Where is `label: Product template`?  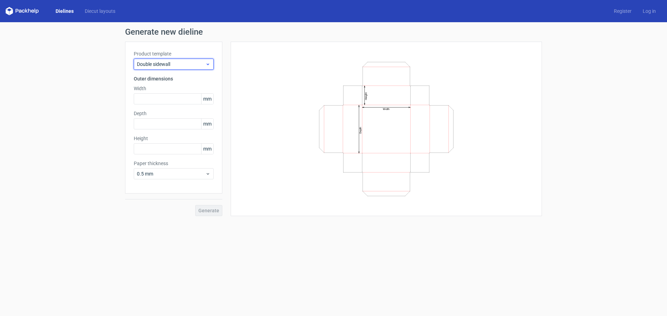
label: Product template is located at coordinates (174, 54).